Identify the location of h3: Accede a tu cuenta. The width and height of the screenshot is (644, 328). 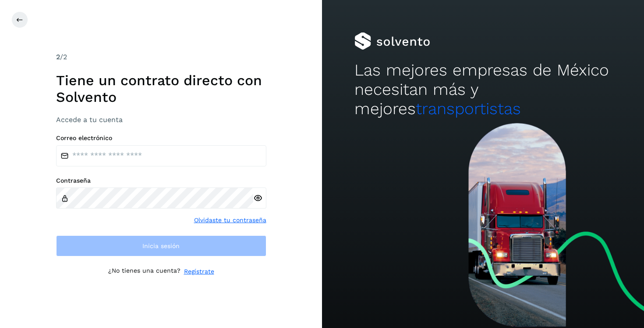
(161, 119).